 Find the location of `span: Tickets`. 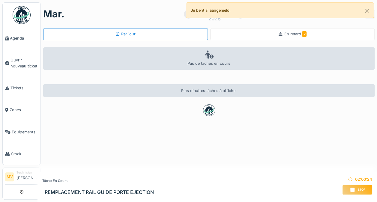

span: Tickets is located at coordinates (24, 88).